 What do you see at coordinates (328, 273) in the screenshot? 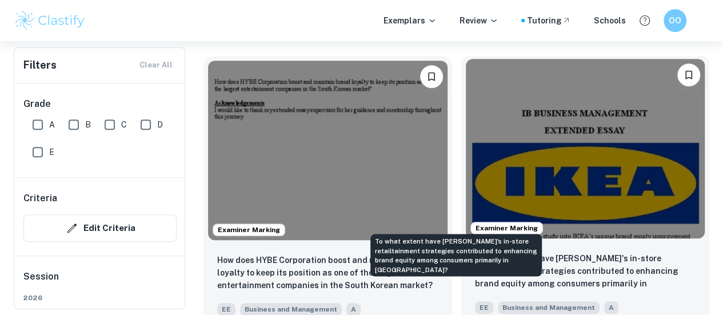
I see `p: How does HYBE Corporation boost and maintain brand loyalty to keep its position as one of the lar...` at bounding box center [328, 273].